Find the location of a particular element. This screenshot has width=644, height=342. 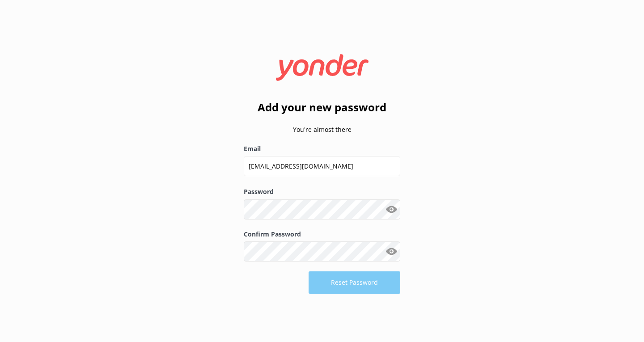

p: You're almost there is located at coordinates (322, 129).